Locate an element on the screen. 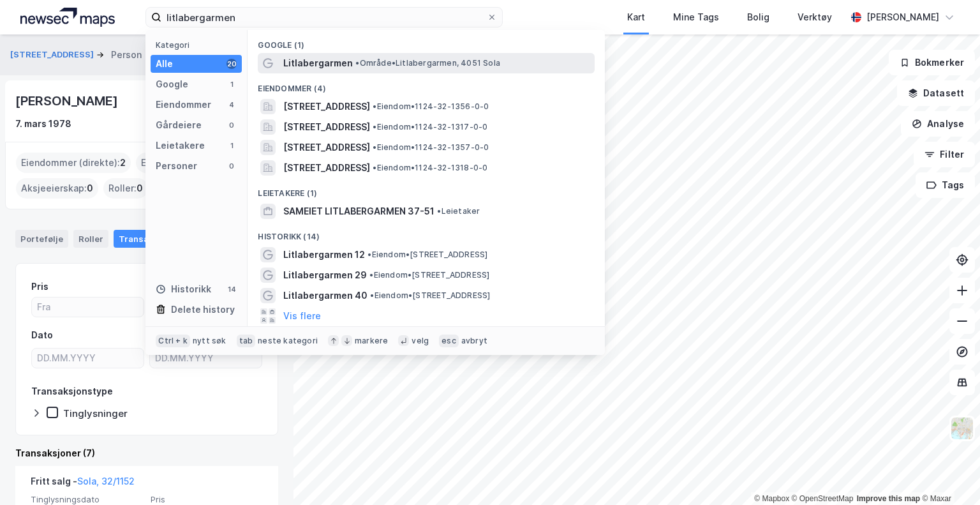 The width and height of the screenshot is (980, 505). span: Tinglysningsdato is located at coordinates (87, 499).